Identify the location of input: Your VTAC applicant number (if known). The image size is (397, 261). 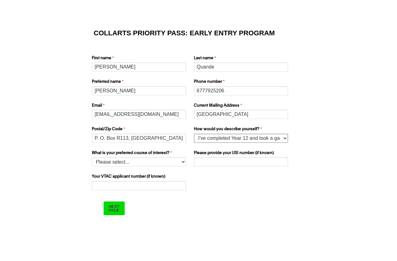
(139, 186).